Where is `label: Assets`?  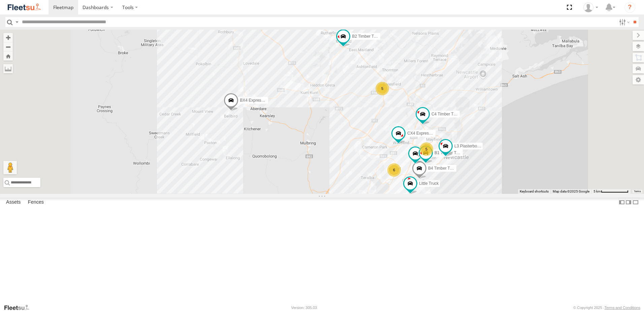 label: Assets is located at coordinates (13, 202).